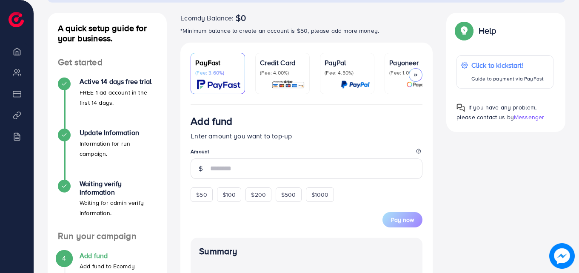 The width and height of the screenshot is (579, 273). I want to click on h4: Run your campaign, so click(107, 236).